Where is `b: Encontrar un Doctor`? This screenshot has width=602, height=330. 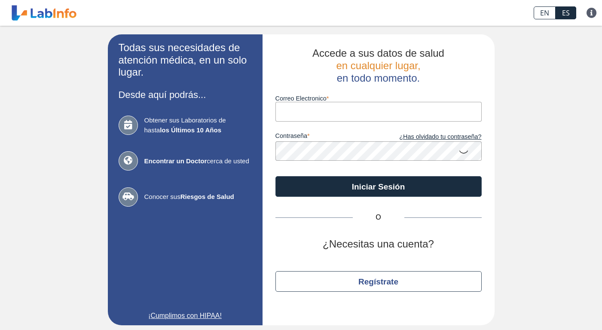
b: Encontrar un Doctor is located at coordinates (176, 161).